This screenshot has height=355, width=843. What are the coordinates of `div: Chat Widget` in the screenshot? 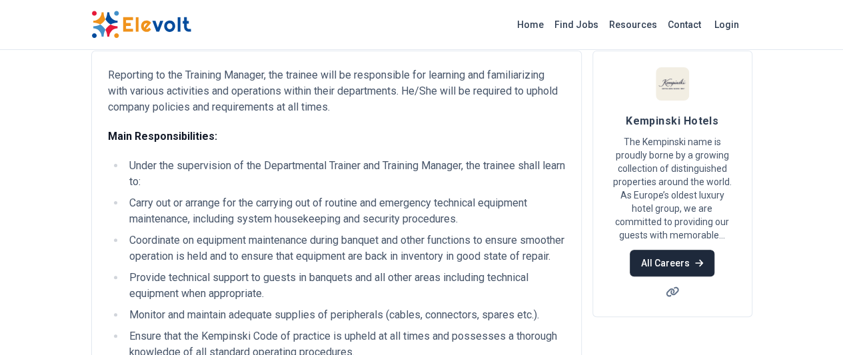 It's located at (810, 323).